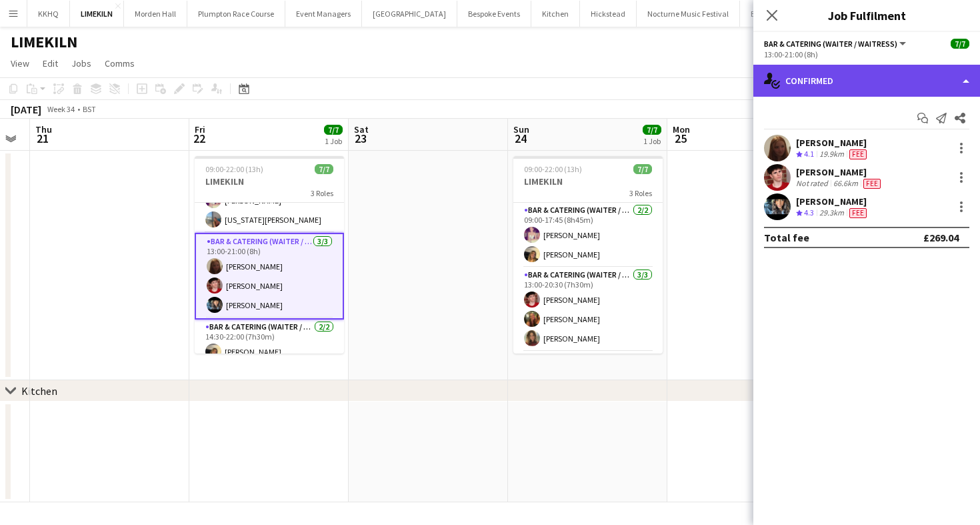 The height and width of the screenshot is (525, 980). Describe the element at coordinates (688, 13) in the screenshot. I see `button: Nocturne Music Festival` at that location.